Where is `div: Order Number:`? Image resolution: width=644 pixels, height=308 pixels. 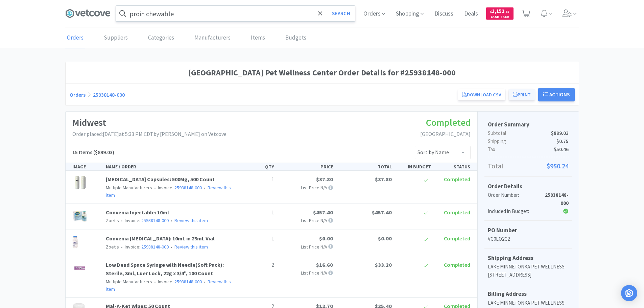 div: Order Number: is located at coordinates (514, 199).